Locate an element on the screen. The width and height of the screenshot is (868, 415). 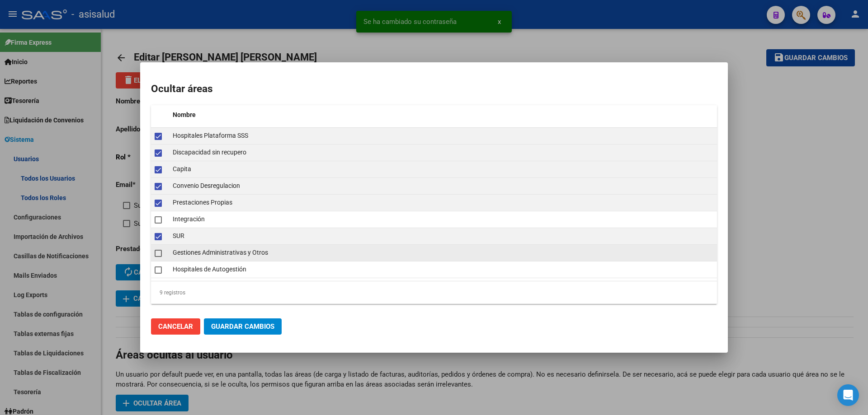
span: Nombre is located at coordinates (184, 114).